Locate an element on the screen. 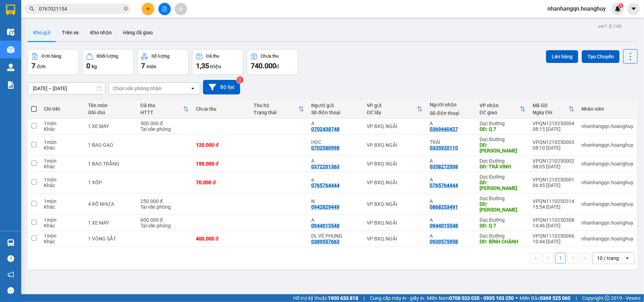 This screenshot has height=302, width=644. div: VPQN1210250003 is located at coordinates (554, 142).